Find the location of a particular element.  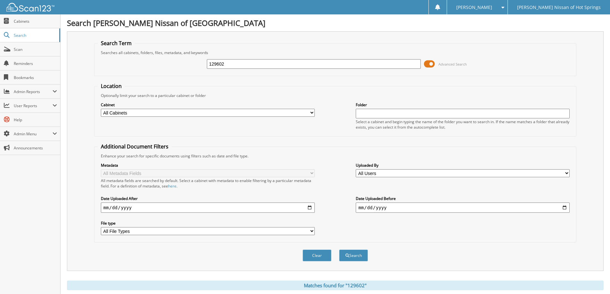

div: Select a cabinet and begin typing the name of the folder you want to search in. If the name match... is located at coordinates (463, 125).